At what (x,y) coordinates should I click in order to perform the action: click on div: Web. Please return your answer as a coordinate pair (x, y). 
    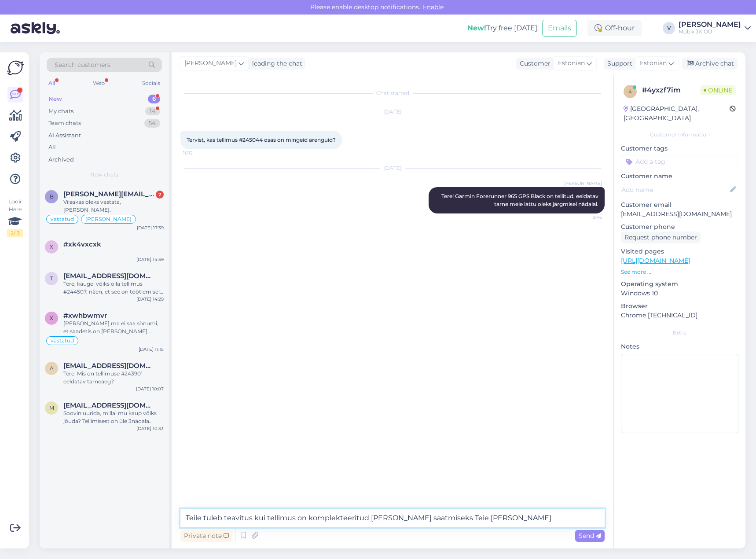
    Looking at the image, I should click on (99, 83).